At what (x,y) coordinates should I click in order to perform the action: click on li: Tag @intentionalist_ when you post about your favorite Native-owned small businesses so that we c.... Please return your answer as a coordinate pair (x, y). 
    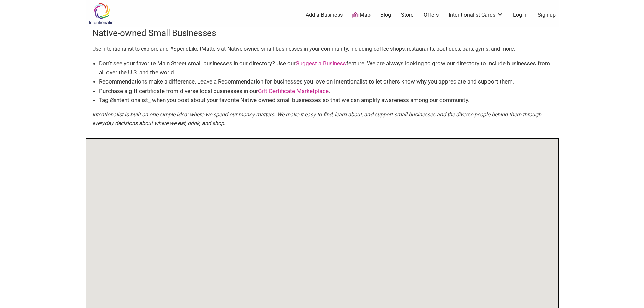
    Looking at the image, I should click on (326, 100).